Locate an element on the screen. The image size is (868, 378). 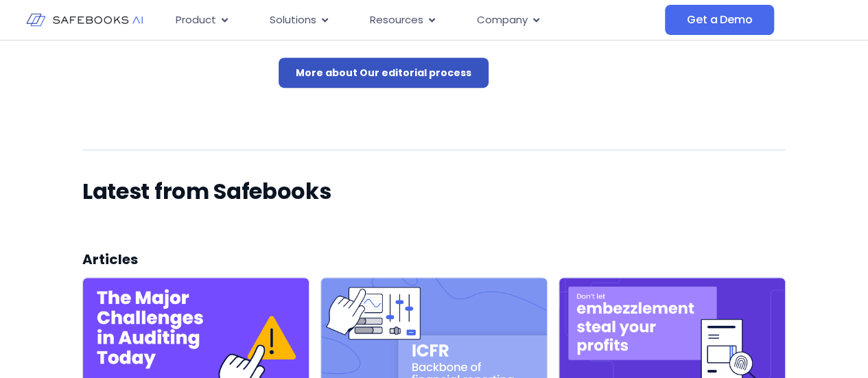
a: More about Our editorial process is located at coordinates (383, 73).